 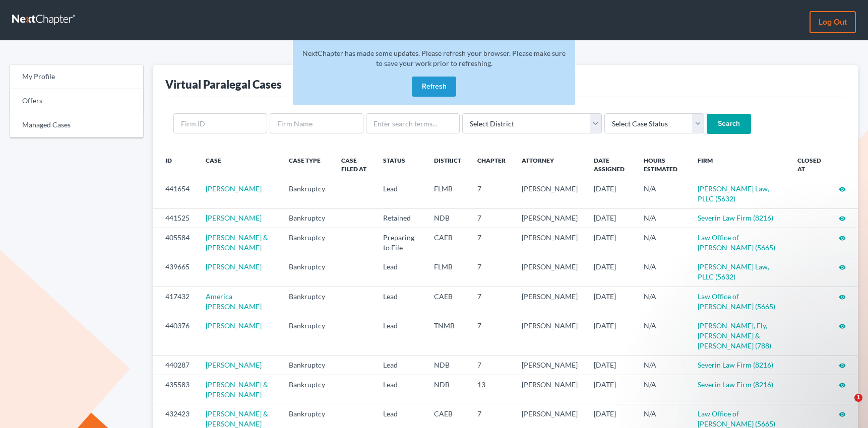 What do you see at coordinates (739, 165) in the screenshot?
I see `th: Firm` at bounding box center [739, 165].